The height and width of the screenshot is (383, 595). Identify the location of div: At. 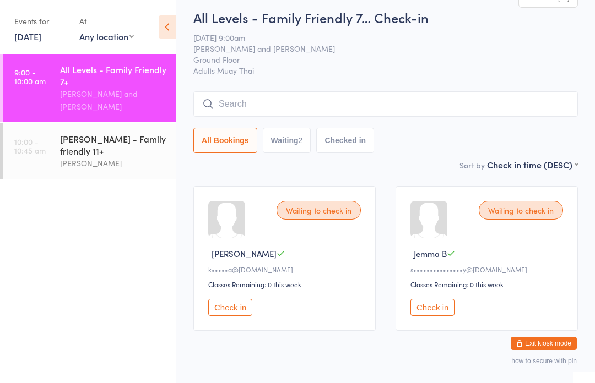
(106, 21).